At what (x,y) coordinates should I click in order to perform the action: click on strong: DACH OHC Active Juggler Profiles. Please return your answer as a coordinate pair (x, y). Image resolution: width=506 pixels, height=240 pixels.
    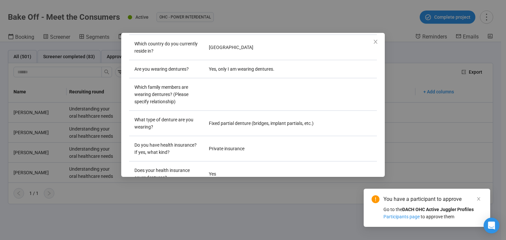
    Looking at the image, I should click on (438, 210).